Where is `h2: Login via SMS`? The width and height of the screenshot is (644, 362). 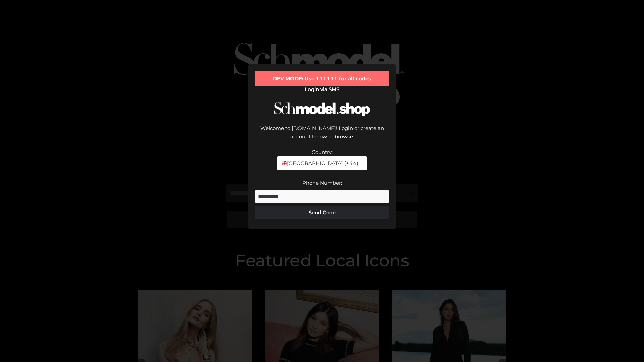 h2: Login via SMS is located at coordinates (322, 90).